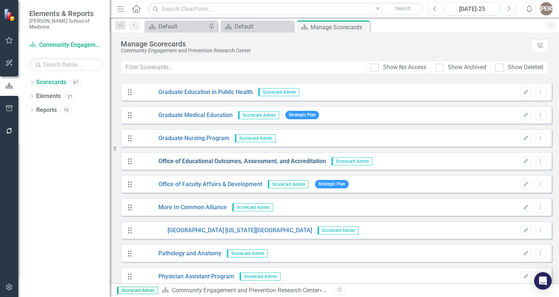 This screenshot has height=297, width=559. I want to click on div: Show Archived, so click(467, 67).